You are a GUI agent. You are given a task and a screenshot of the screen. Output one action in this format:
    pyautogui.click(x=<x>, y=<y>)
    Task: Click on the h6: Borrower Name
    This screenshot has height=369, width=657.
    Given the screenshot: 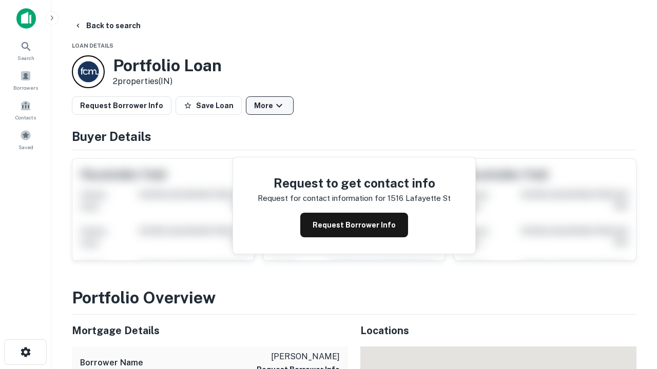 What is the action you would take?
    pyautogui.click(x=111, y=363)
    